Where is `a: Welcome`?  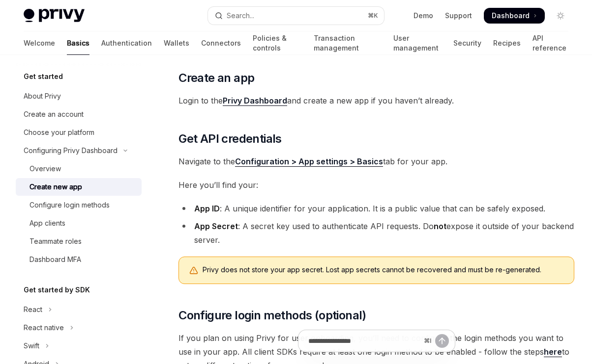 a: Welcome is located at coordinates (39, 43).